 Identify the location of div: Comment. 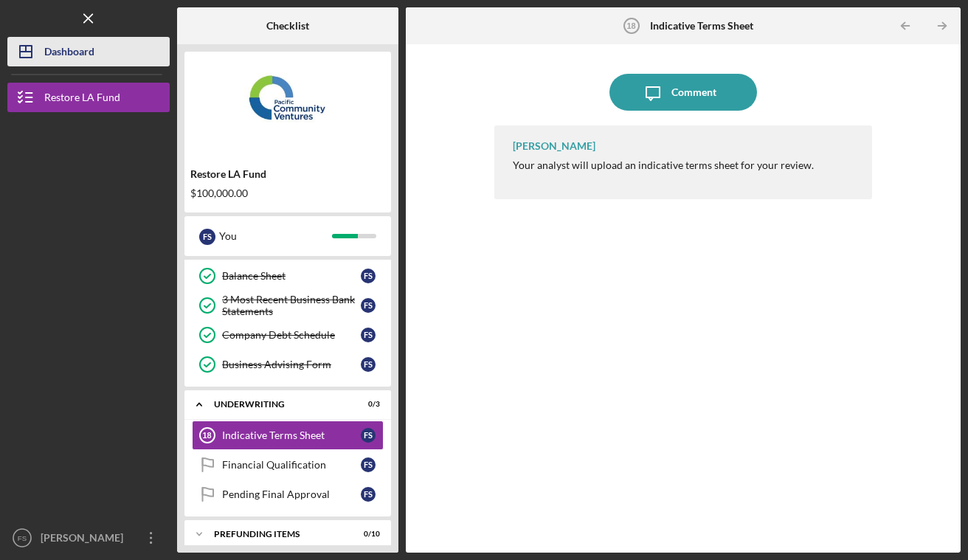
(694, 92).